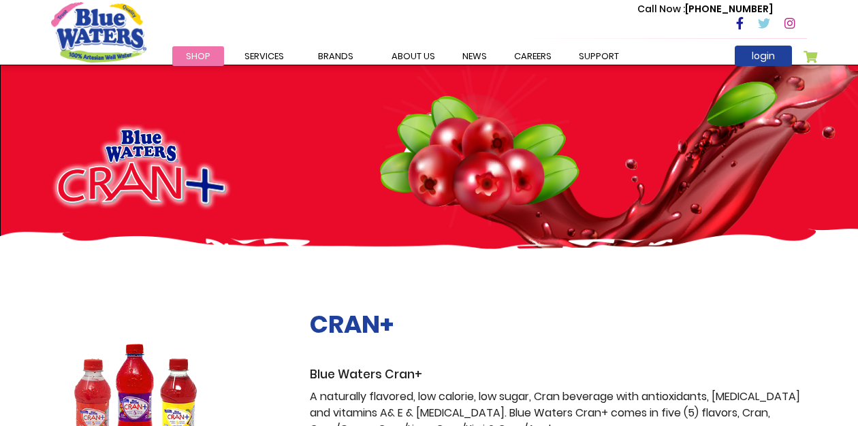 This screenshot has width=858, height=426. What do you see at coordinates (336, 56) in the screenshot?
I see `a: Brands` at bounding box center [336, 56].